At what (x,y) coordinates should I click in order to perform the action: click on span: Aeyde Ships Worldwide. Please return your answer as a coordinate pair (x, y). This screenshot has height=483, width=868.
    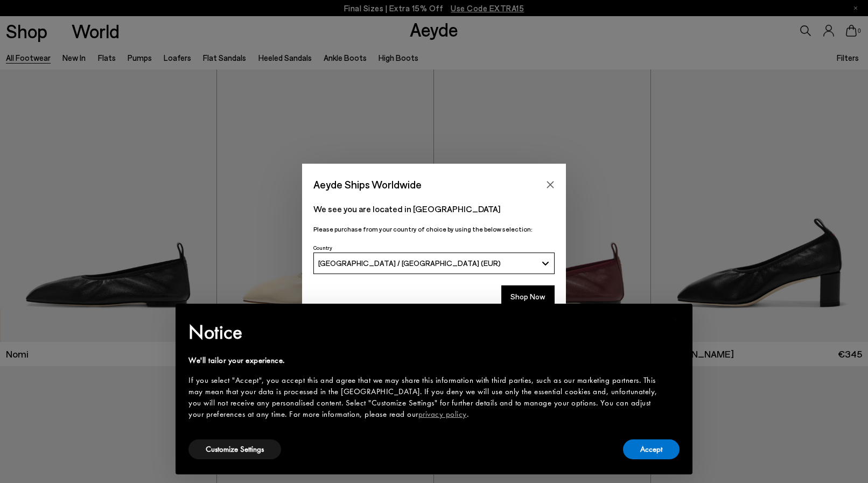
    Looking at the image, I should click on (367, 184).